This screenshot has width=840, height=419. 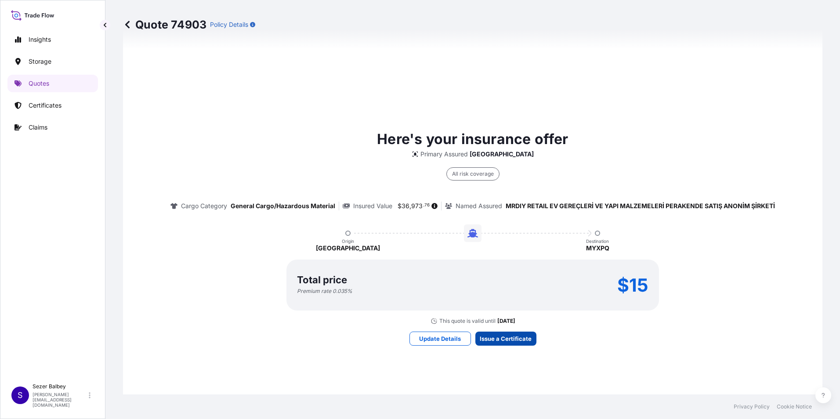 What do you see at coordinates (752, 407) in the screenshot?
I see `p: Privacy Policy` at bounding box center [752, 407].